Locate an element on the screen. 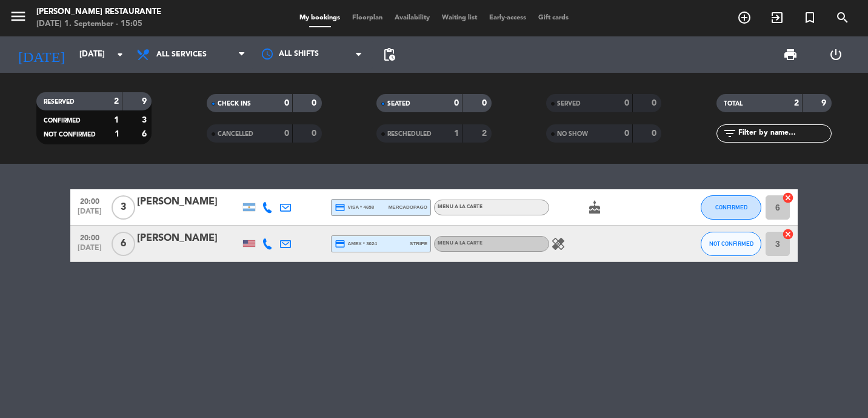 The width and height of the screenshot is (868, 418). span: CANCELLED is located at coordinates (235, 134).